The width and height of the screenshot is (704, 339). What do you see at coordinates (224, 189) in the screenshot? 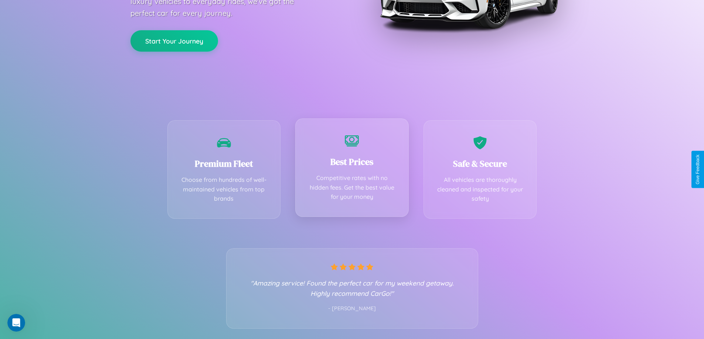
I see `p: Choose from hundreds of well-maintained vehicles from top brands` at bounding box center [224, 189].